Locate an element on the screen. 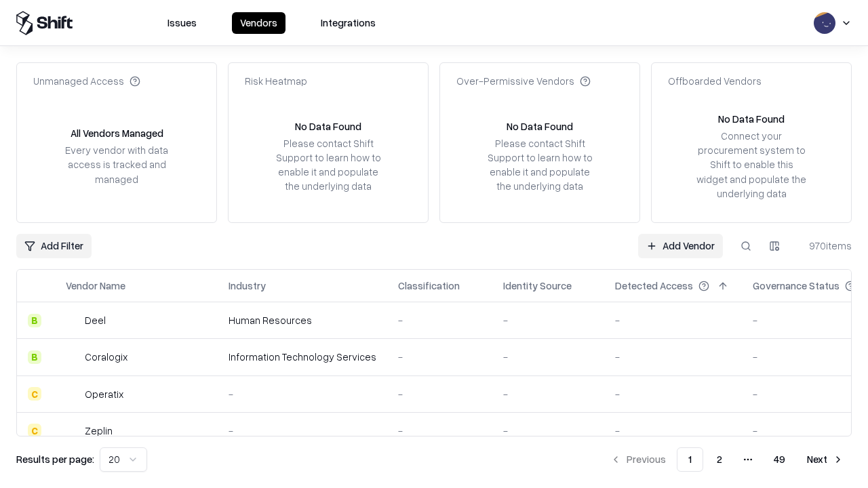 The height and width of the screenshot is (488, 868). div: All Vendors Managed is located at coordinates (117, 133).